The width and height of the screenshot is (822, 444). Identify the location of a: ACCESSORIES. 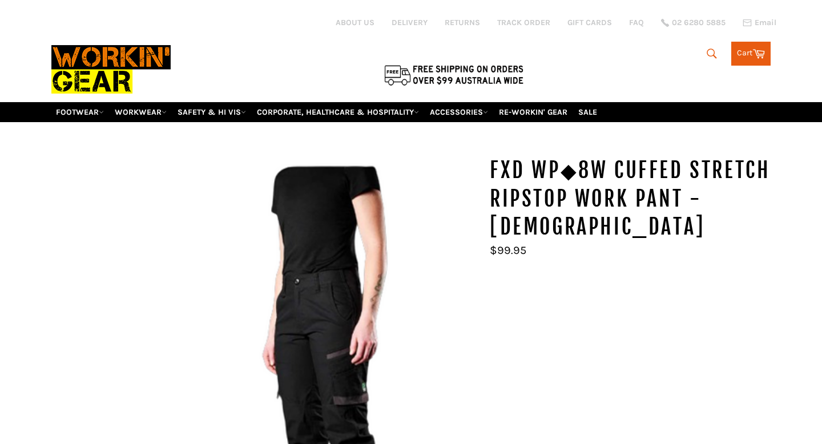
(459, 112).